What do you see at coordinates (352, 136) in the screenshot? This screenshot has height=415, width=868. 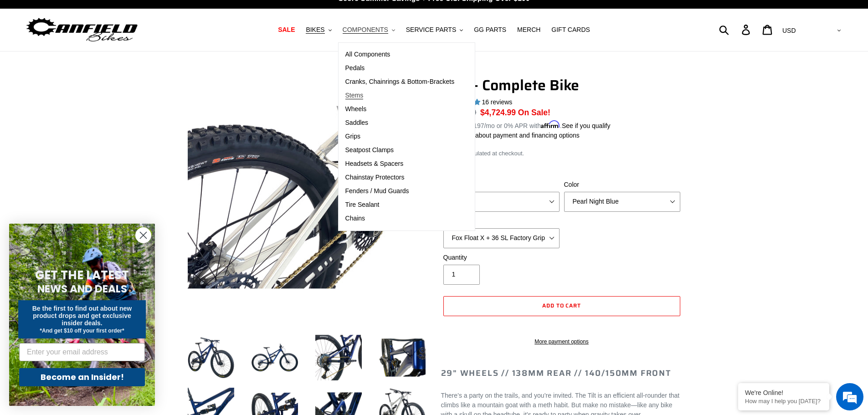 I see `span: Grips` at bounding box center [352, 136].